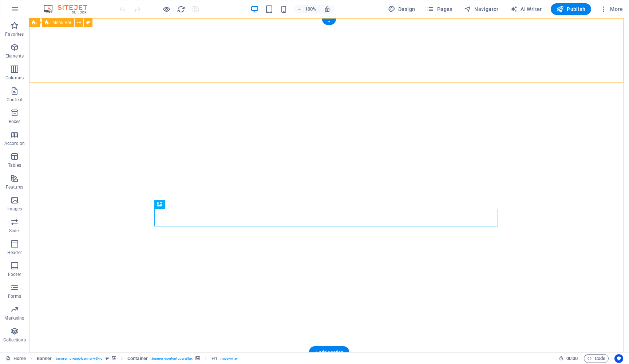 This screenshot has width=629, height=364. What do you see at coordinates (611, 9) in the screenshot?
I see `button: More` at bounding box center [611, 9].